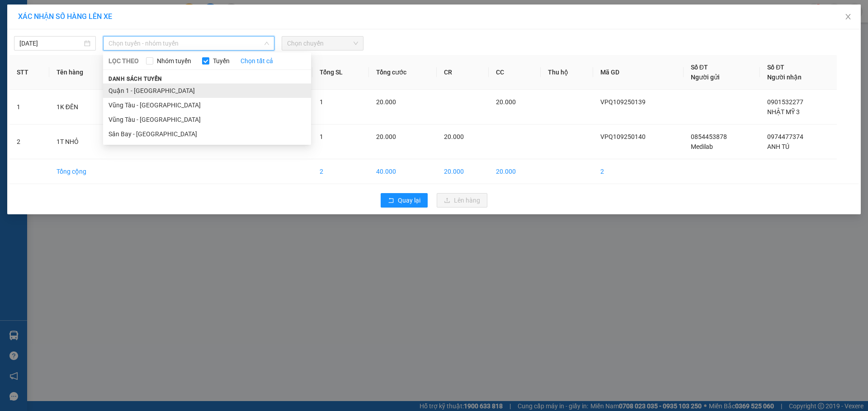 This screenshot has width=868, height=411. What do you see at coordinates (403, 172) in the screenshot?
I see `td: 40.000` at bounding box center [403, 172].